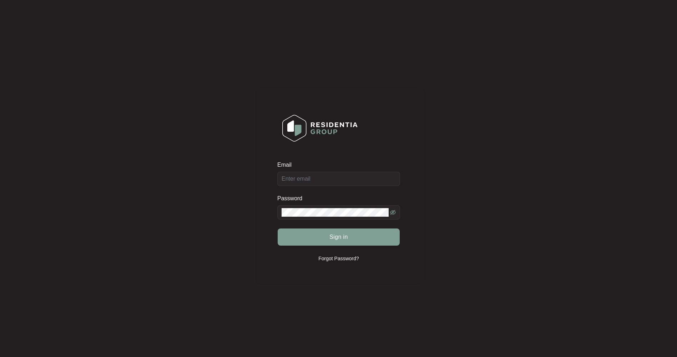 This screenshot has width=677, height=357. Describe the element at coordinates (287, 165) in the screenshot. I see `label: Email` at that location.